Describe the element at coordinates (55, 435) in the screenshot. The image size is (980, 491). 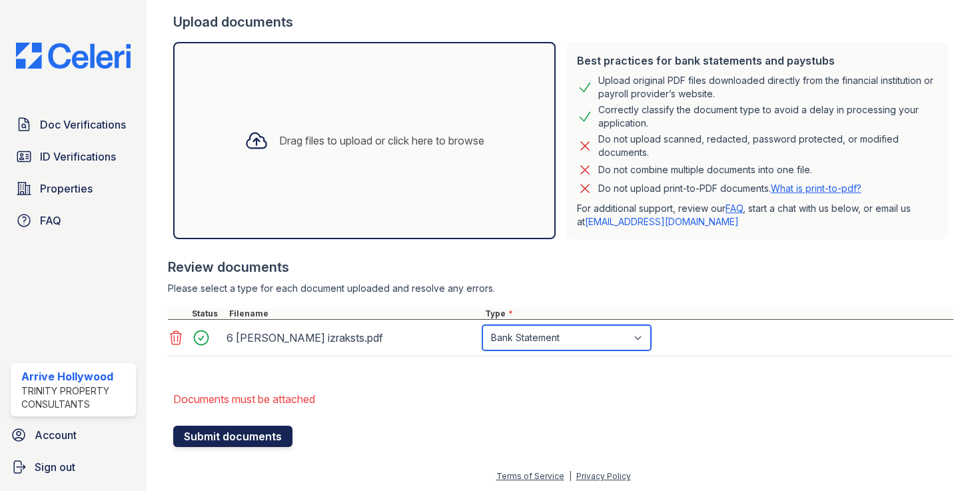
I see `span: Account` at that location.